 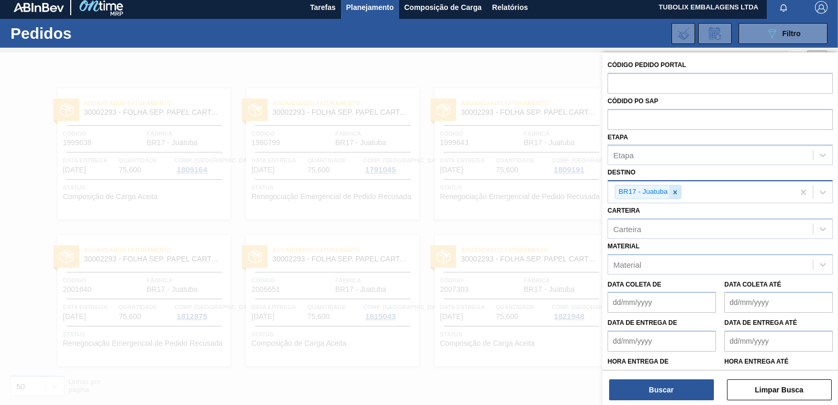 What do you see at coordinates (753, 284) in the screenshot?
I see `label: Data coleta até` at bounding box center [753, 284].